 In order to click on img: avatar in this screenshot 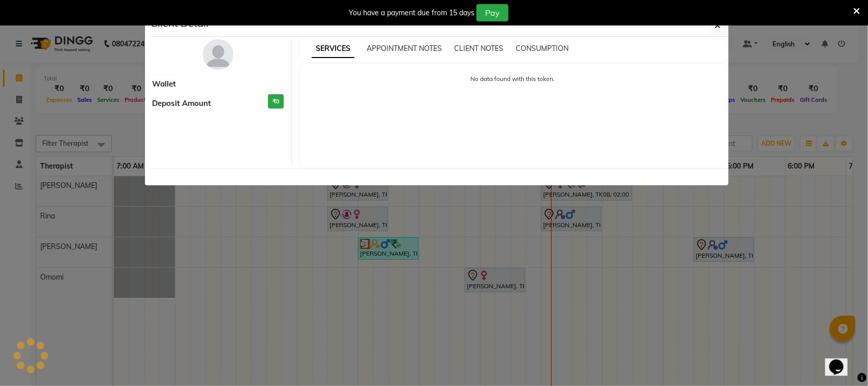, I will do `click(218, 54)`.